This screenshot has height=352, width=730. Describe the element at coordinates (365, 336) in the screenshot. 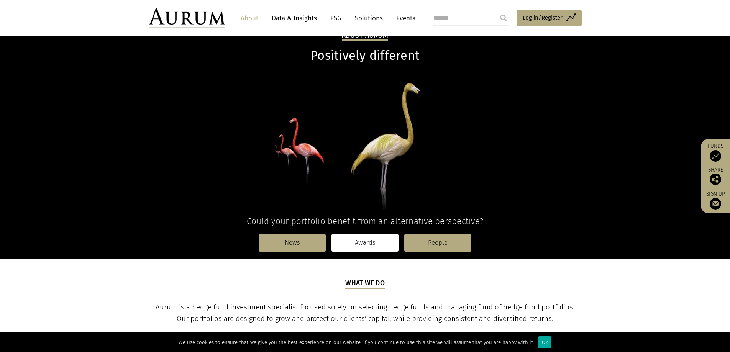

I see `span: We have delivered results to clients with five clear investment needs.` at that location.